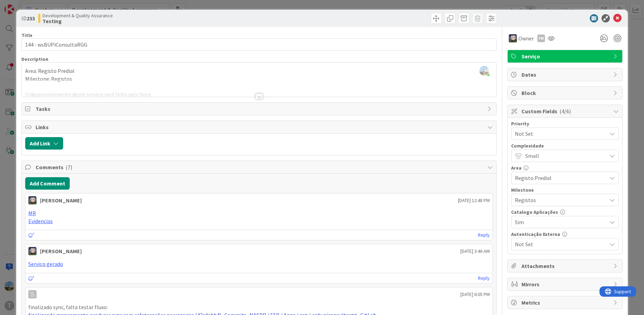 This screenshot has width=644, height=315. What do you see at coordinates (45, 264) in the screenshot?
I see `a: Serviço gerado` at bounding box center [45, 264].